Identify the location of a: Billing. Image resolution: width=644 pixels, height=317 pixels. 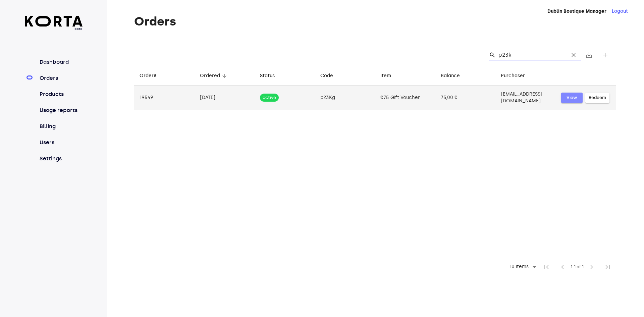
(60, 126).